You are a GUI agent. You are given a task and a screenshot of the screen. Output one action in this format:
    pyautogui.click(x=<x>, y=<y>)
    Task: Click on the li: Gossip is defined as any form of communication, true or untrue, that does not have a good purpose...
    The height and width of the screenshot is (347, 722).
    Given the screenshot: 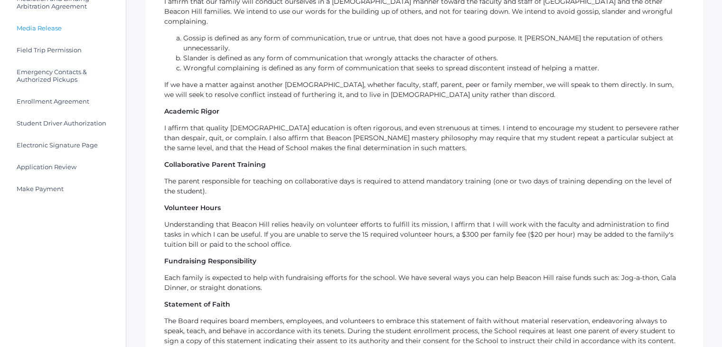 What is the action you would take?
    pyautogui.click(x=433, y=43)
    